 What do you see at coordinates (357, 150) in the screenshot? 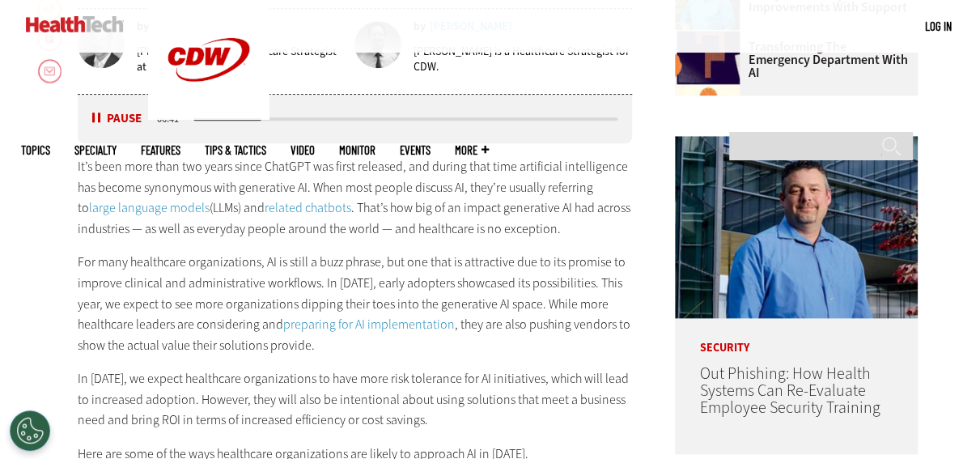
I see `a: MonITor` at bounding box center [357, 150].